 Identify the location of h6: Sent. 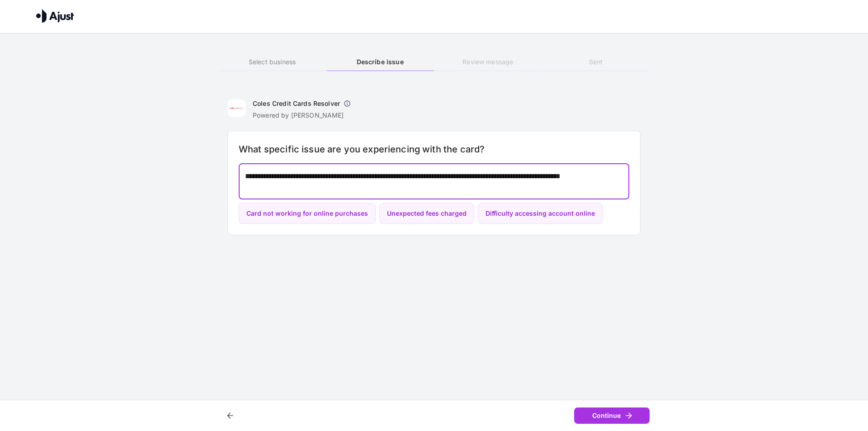
(596, 62).